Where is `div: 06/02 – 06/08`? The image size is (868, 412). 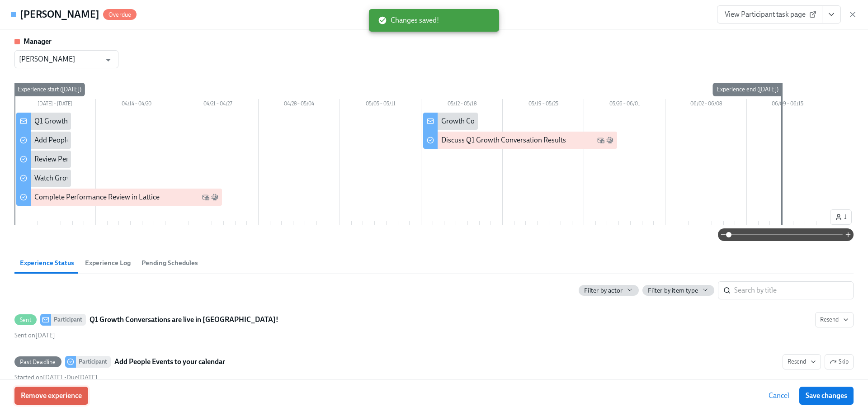
div: 06/02 – 06/08 is located at coordinates (706, 105).